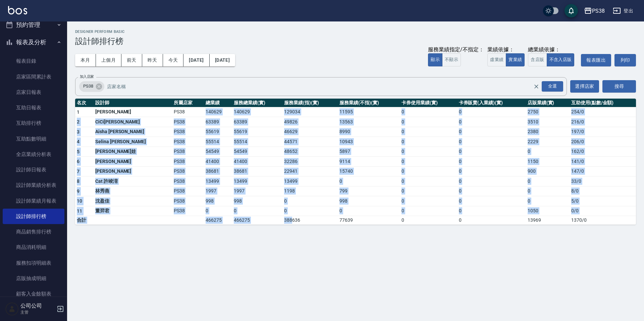  I want to click on button: 預約管理, so click(33, 25).